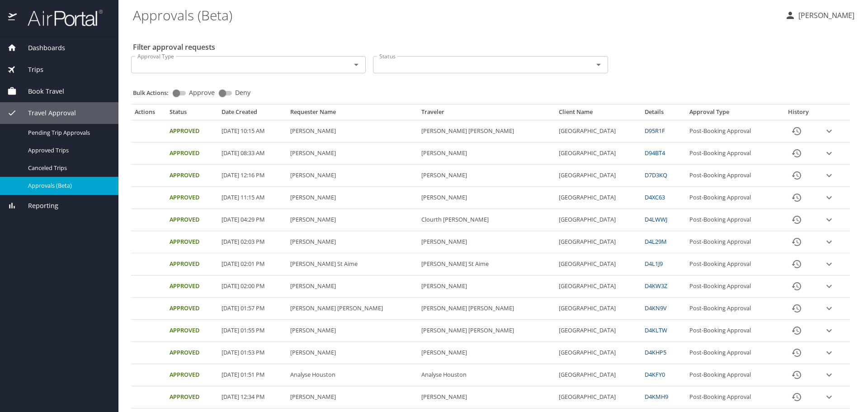  Describe the element at coordinates (486, 114) in the screenshot. I see `th: Traveler` at that location.